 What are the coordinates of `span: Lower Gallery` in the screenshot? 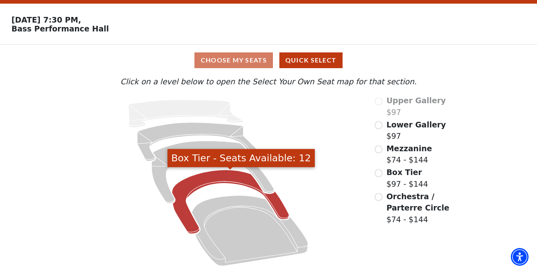 It's located at (417, 125).